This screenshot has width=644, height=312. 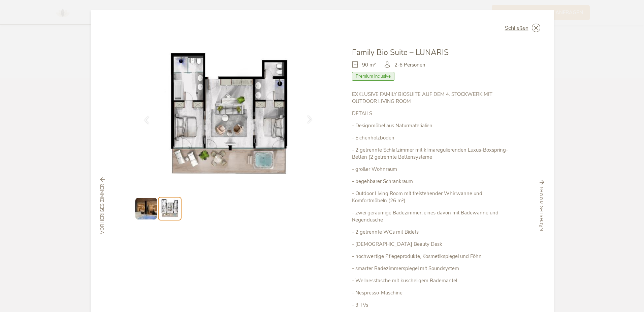 I want to click on p: - Nespresso-Maschine, so click(x=431, y=293).